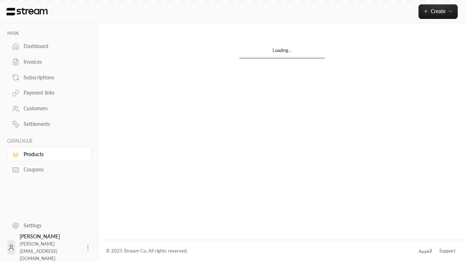  What do you see at coordinates (425, 251) in the screenshot?
I see `div: العربية` at bounding box center [425, 251].